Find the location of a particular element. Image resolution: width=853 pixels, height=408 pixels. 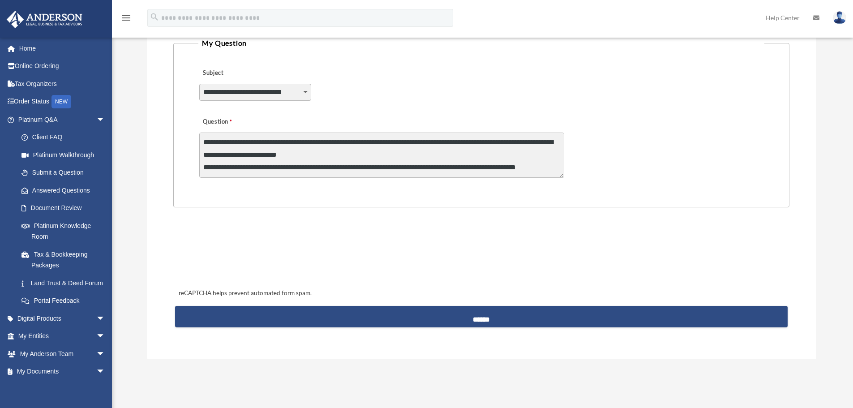

a: Portal Feedback is located at coordinates (65, 301).